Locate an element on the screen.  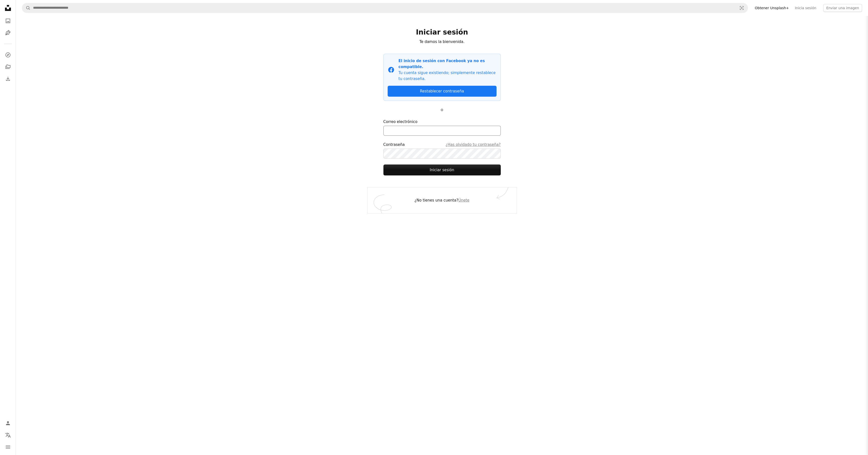
a: Historial de descargas is located at coordinates (8, 79).